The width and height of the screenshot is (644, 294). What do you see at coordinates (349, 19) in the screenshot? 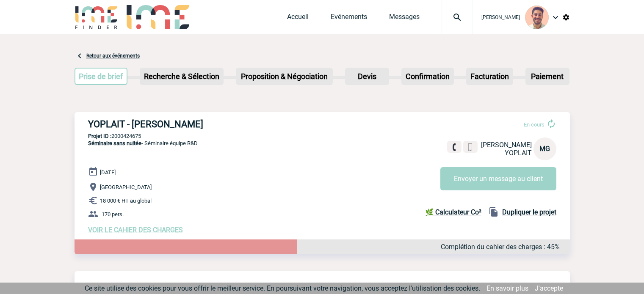
I see `a: Evénements` at bounding box center [349, 19].